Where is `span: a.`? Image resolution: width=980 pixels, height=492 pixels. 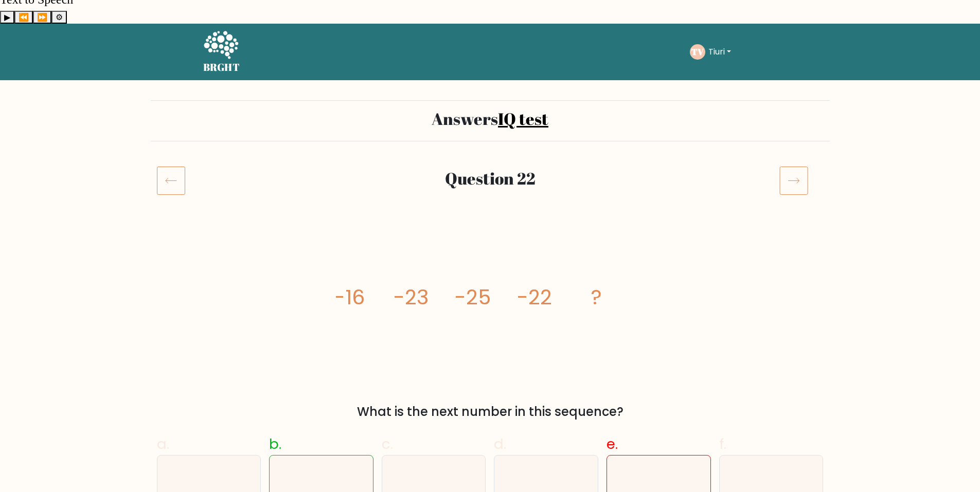
span: a. is located at coordinates (163, 443).